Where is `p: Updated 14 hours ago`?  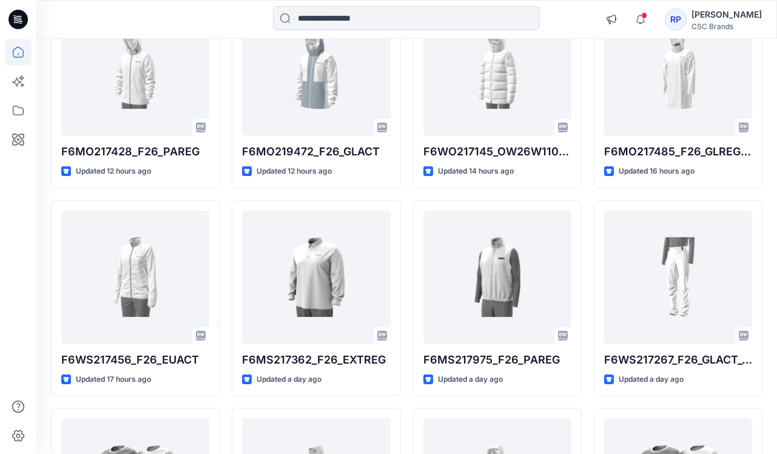
p: Updated 14 hours ago is located at coordinates (475, 171).